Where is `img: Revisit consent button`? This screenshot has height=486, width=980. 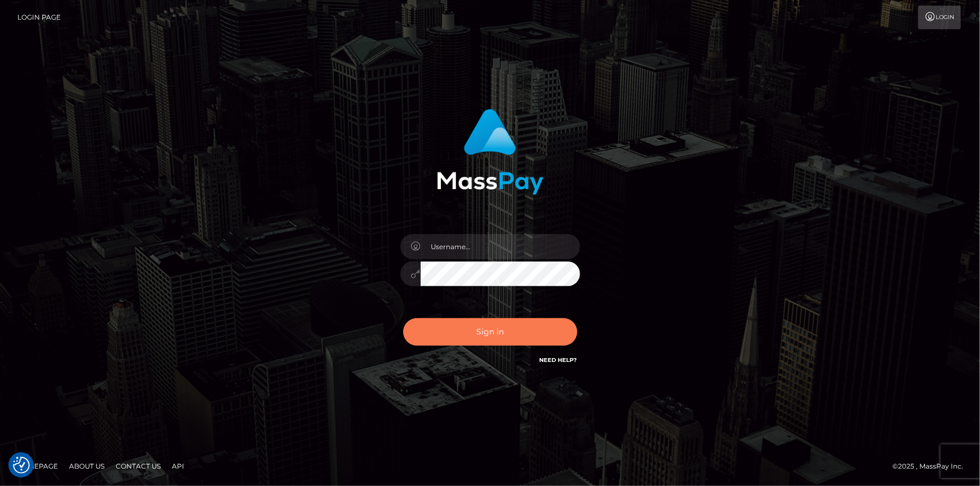
img: Revisit consent button is located at coordinates (22, 465).